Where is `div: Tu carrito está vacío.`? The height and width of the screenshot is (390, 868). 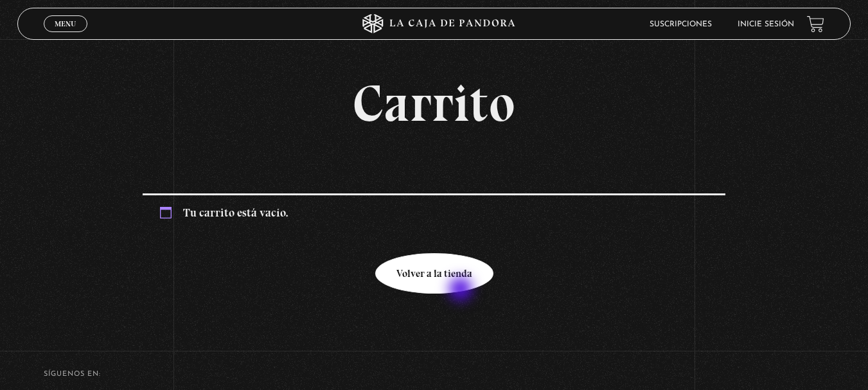
div: Tu carrito está vacío. is located at coordinates (434, 211).